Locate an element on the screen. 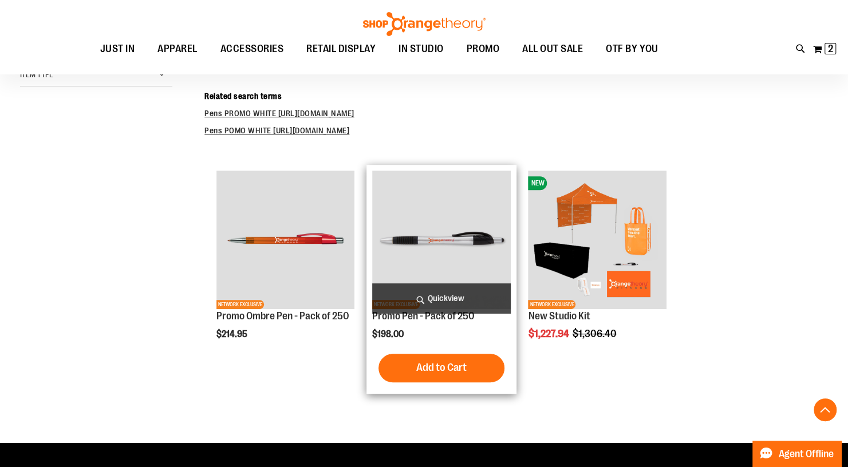 The image size is (848, 467). a: Promo Ombre Pen - Pack of 250 is located at coordinates (283, 316).